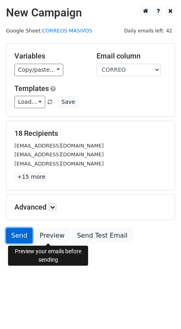  I want to click on div: Preview your emails before sending, so click(48, 256).